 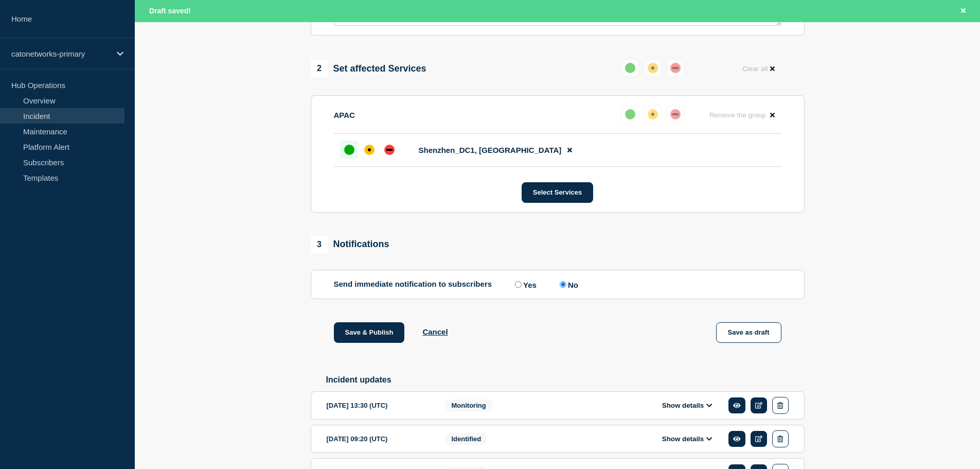 What do you see at coordinates (61, 53) in the screenshot?
I see `p: catonetworks-primary` at bounding box center [61, 53].